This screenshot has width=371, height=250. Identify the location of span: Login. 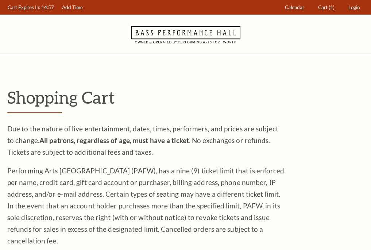
(354, 7).